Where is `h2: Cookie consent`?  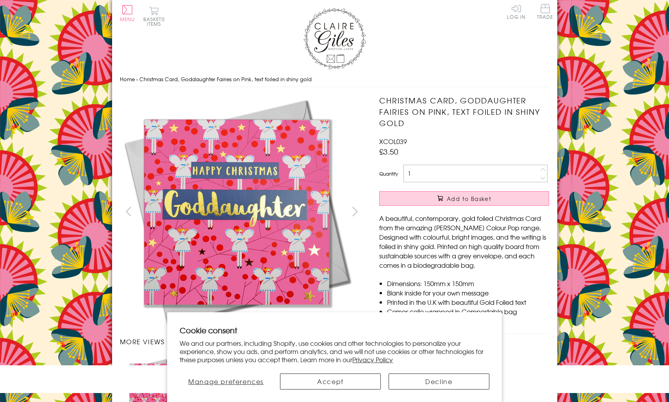 h2: Cookie consent is located at coordinates (334, 330).